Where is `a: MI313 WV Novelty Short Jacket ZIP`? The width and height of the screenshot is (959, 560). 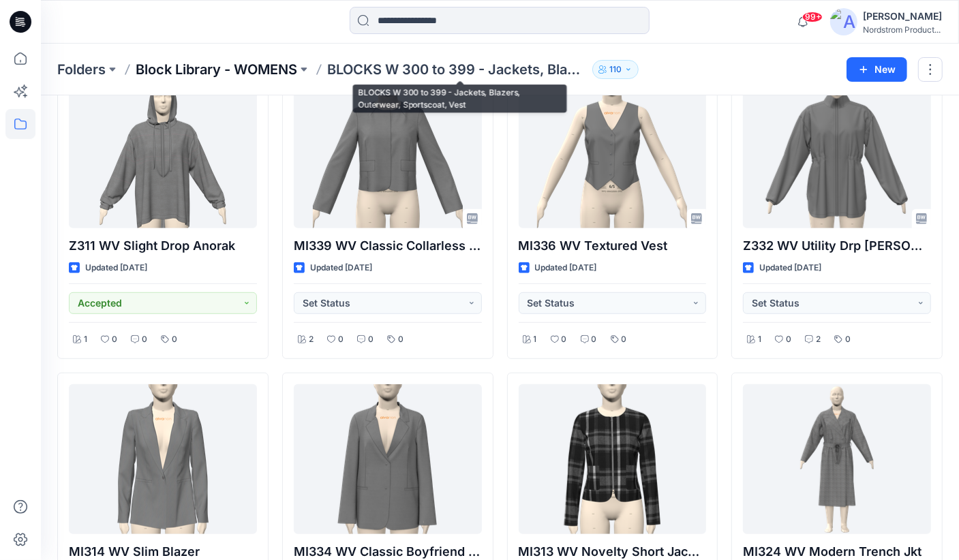
a: MI313 WV Novelty Short Jacket ZIP is located at coordinates (613, 459).